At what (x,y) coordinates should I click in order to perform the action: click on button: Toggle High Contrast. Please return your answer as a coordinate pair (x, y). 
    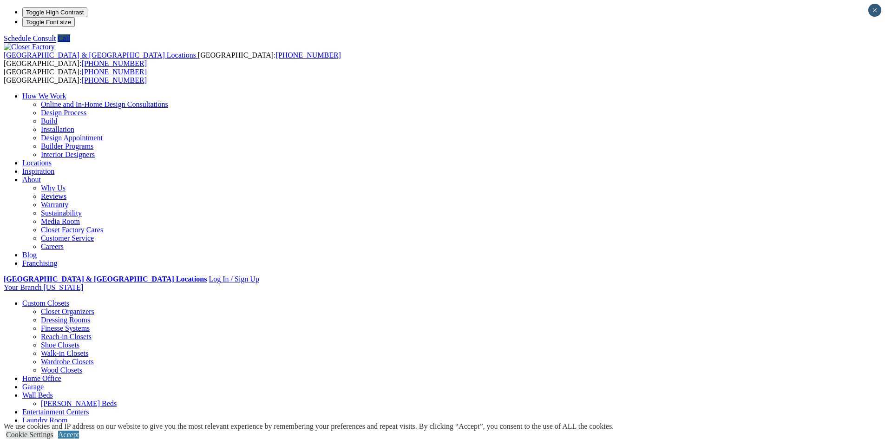
    Looking at the image, I should click on (55, 12).